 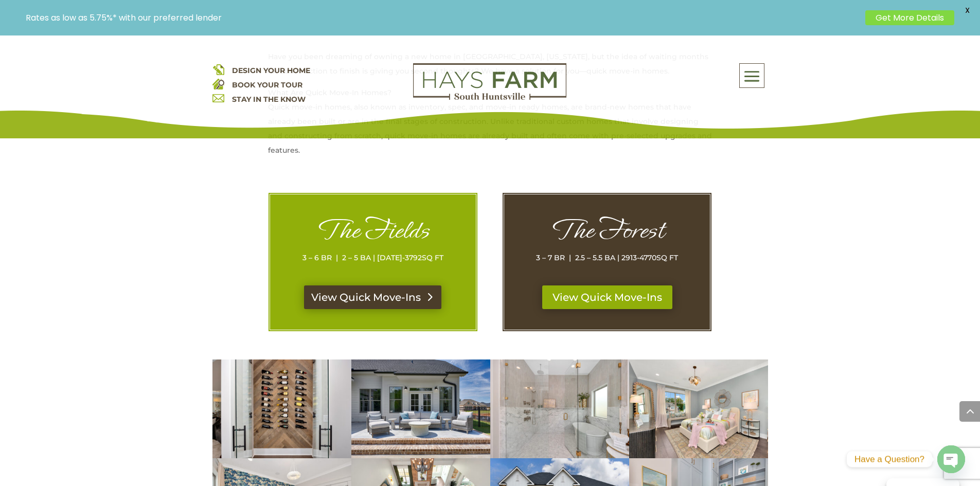 I want to click on p: Rates as low as 5.75%* with our preferred lender, so click(x=443, y=18).